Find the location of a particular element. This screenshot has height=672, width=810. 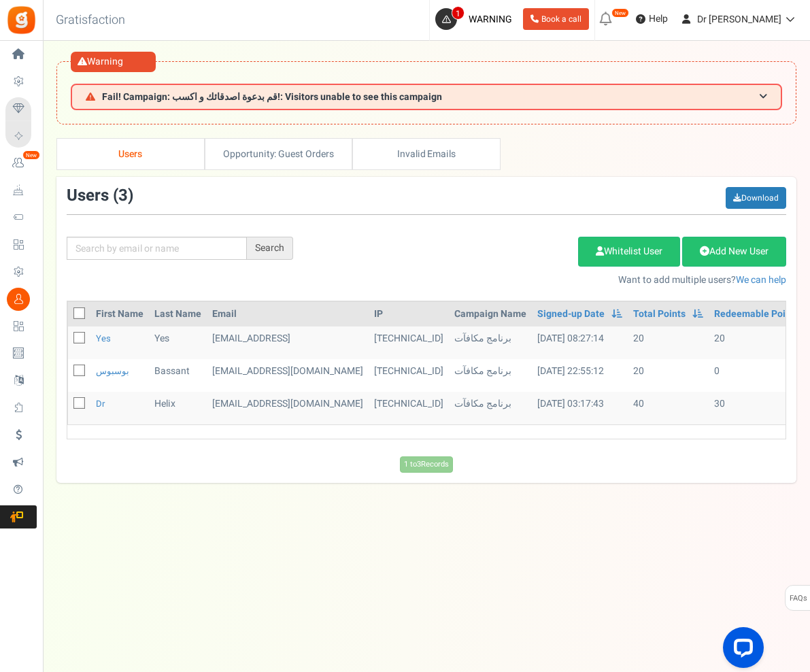

a: Opportunity: Guest Orders is located at coordinates (279, 154).